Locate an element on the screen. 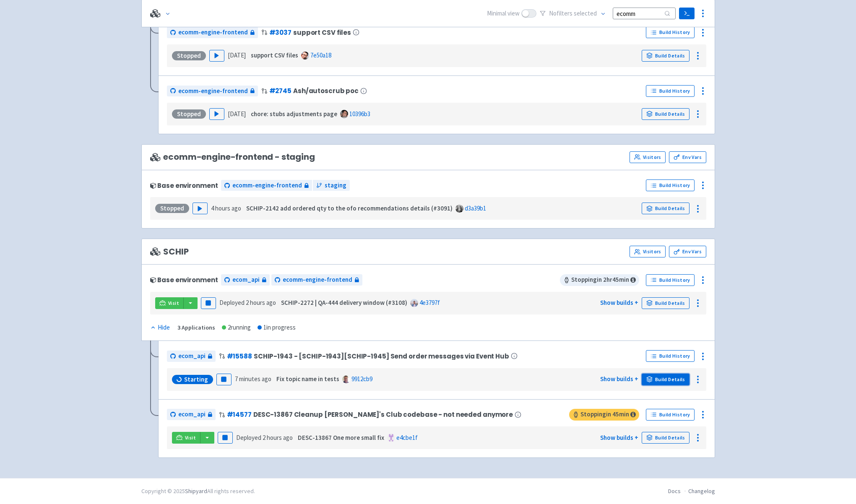 This screenshot has height=504, width=856. span: Stopping in 45 min is located at coordinates (604, 415).